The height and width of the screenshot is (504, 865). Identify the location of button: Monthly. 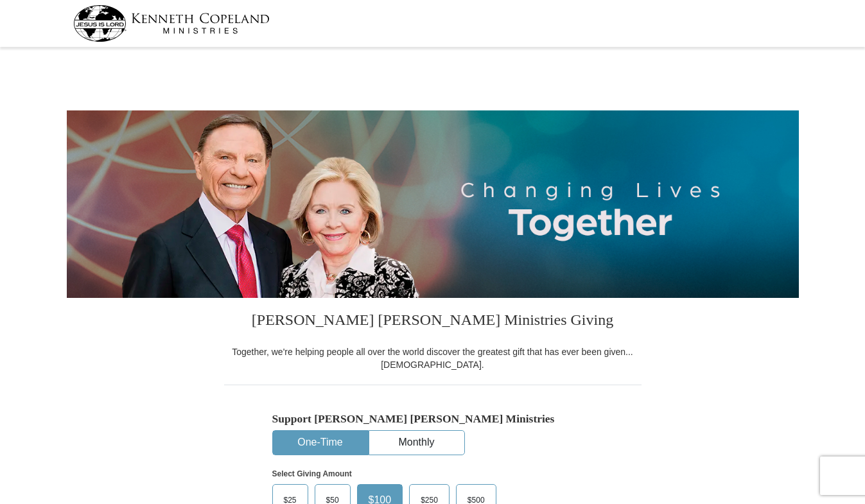
(417, 442).